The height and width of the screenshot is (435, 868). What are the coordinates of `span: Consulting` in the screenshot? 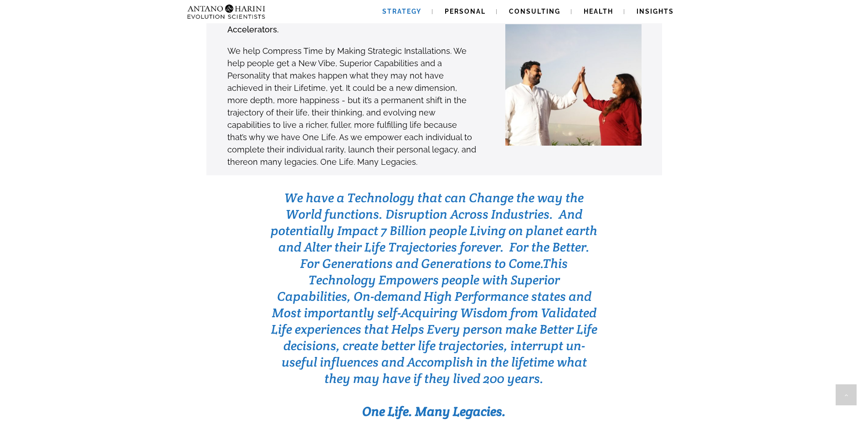 It's located at (535, 12).